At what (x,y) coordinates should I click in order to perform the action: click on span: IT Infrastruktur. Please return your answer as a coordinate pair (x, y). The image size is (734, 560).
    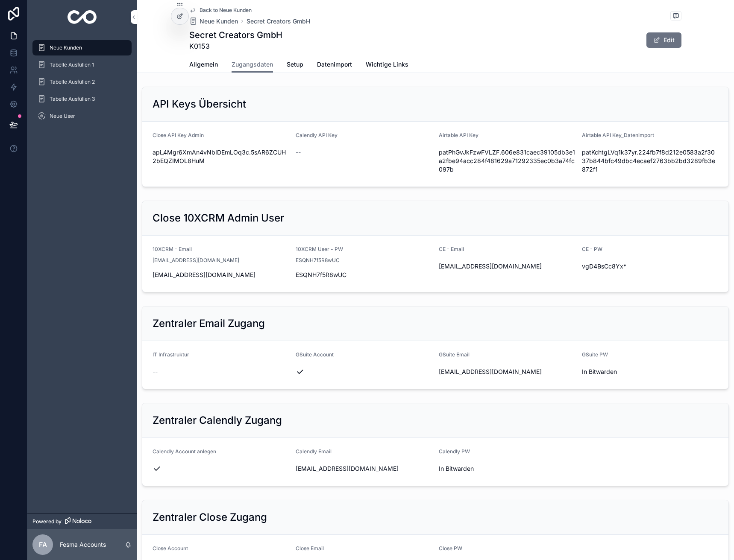
    Looking at the image, I should click on (171, 355).